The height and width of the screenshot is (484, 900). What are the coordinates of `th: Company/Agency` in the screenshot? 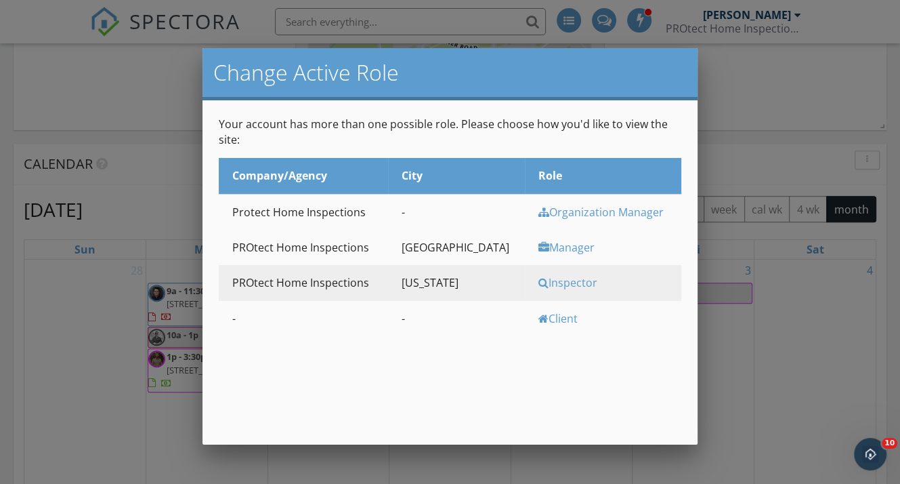 It's located at (303, 175).